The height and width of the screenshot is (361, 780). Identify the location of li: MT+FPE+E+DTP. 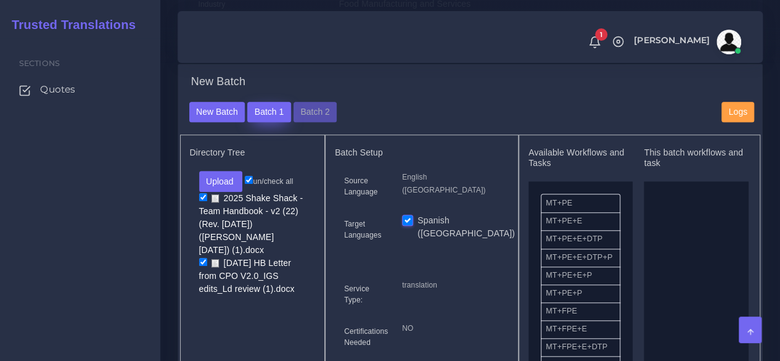
(580, 347).